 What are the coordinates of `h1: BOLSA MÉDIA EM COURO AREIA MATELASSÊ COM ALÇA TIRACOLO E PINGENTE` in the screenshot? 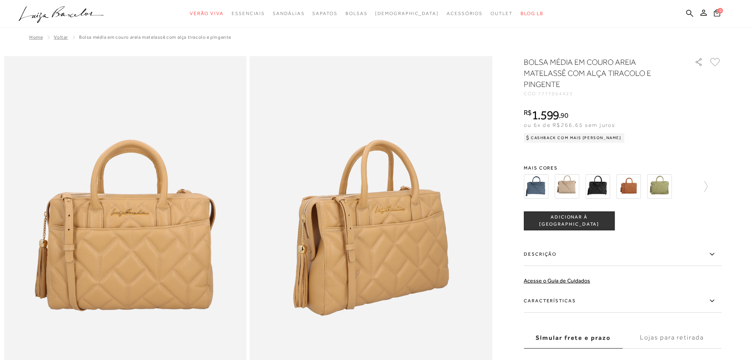 It's located at (597, 73).